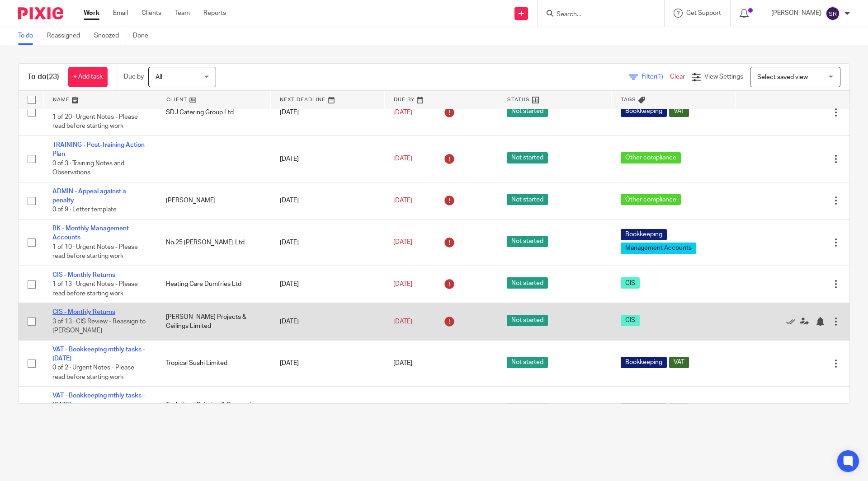  I want to click on a: ADMIN - Appeal against a penalty, so click(89, 196).